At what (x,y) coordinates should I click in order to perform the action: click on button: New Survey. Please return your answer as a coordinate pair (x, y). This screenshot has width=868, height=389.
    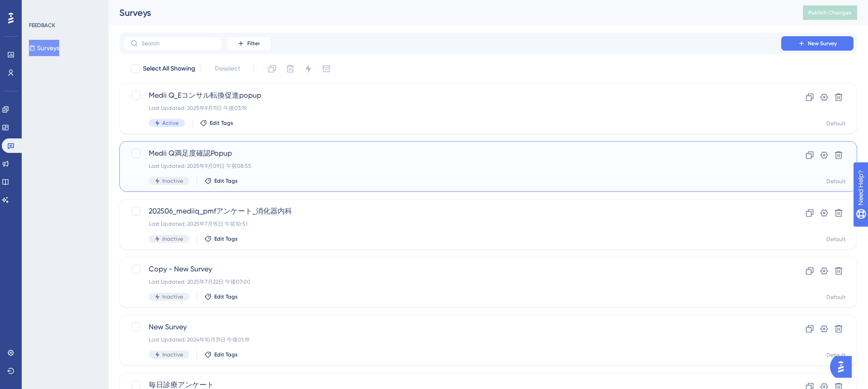
    Looking at the image, I should click on (817, 44).